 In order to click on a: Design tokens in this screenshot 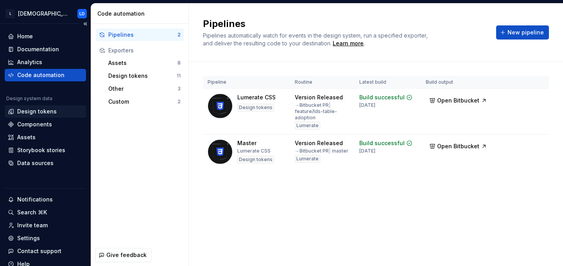, I will do `click(45, 111)`.